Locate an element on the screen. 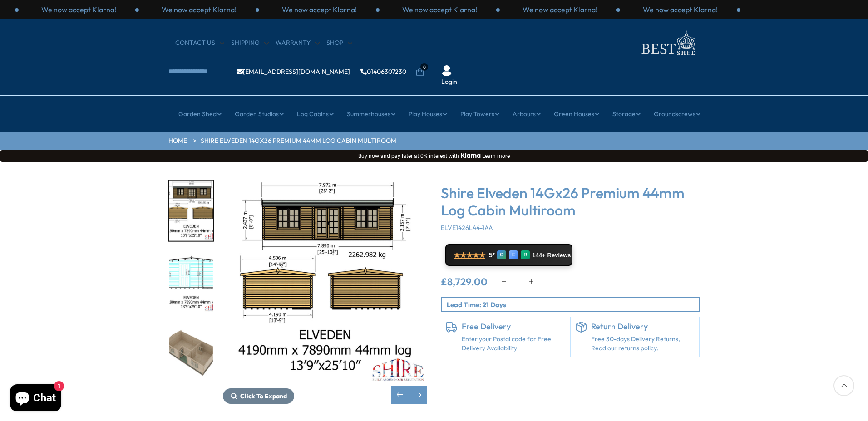 The image size is (868, 421). a: Shop is located at coordinates (339, 43).